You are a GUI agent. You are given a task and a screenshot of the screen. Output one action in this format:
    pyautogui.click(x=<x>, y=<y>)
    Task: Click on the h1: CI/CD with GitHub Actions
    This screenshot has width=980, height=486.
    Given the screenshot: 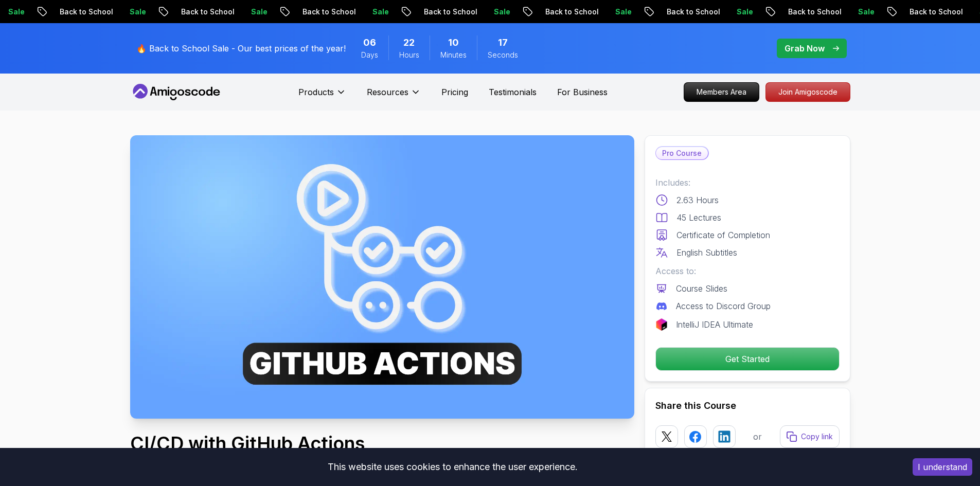 What is the action you would take?
    pyautogui.click(x=330, y=443)
    